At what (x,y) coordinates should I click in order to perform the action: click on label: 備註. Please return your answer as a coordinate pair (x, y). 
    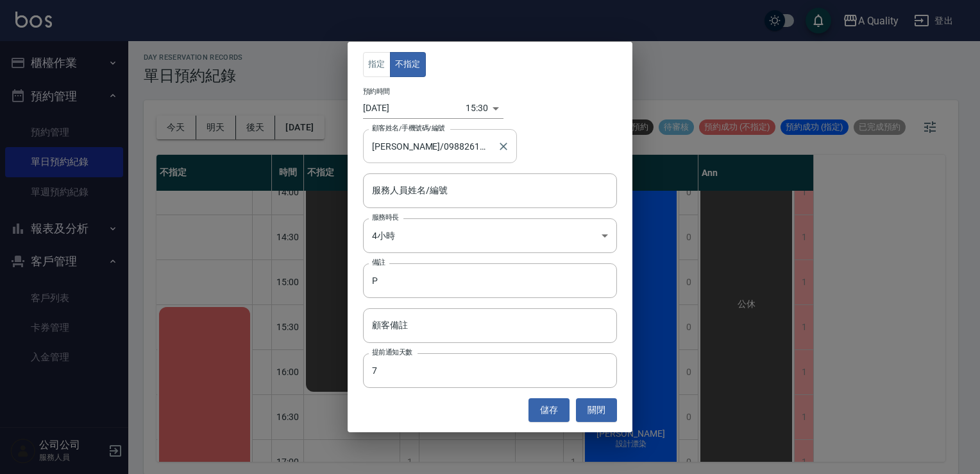
    Looking at the image, I should click on (378, 262).